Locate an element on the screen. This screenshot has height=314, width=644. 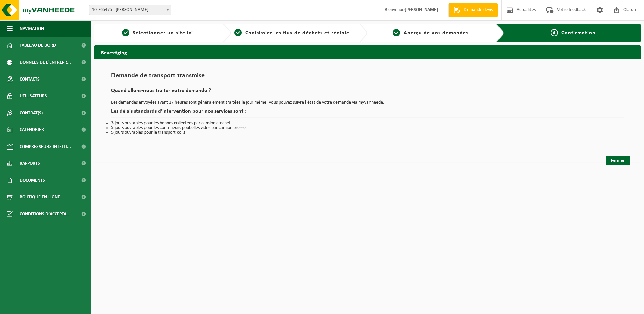
h2: Quand allons-nous traiter votre demande ? is located at coordinates (367, 93).